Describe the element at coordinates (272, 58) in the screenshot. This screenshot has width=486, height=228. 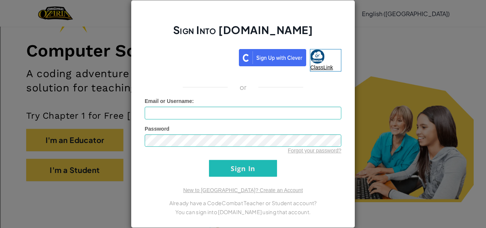
I see `img: clever_sso_button@2x.png` at that location.